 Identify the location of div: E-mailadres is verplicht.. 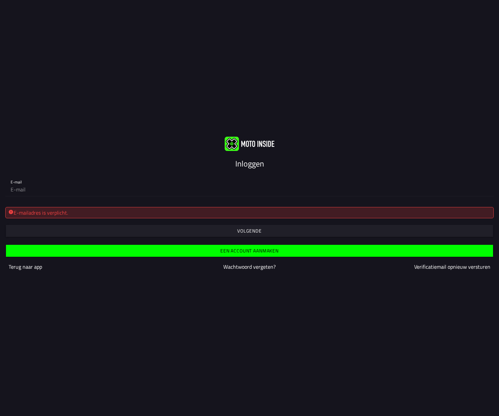
(250, 213).